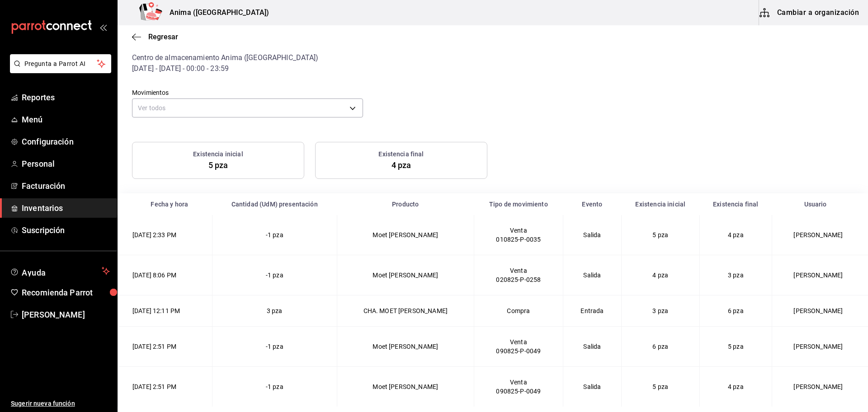 The image size is (868, 412). Describe the element at coordinates (61, 63) in the screenshot. I see `span: Pregunta a Parrot AI` at that location.